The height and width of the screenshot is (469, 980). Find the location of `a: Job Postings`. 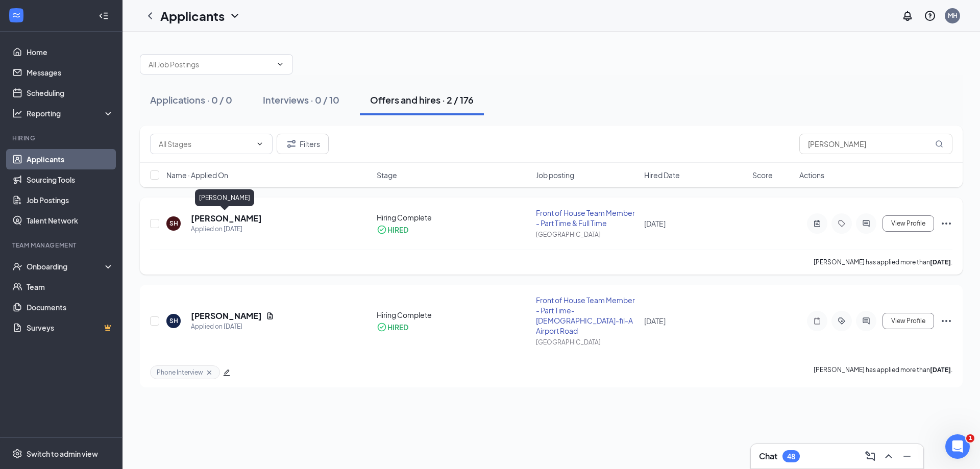

a: Job Postings is located at coordinates (70, 200).